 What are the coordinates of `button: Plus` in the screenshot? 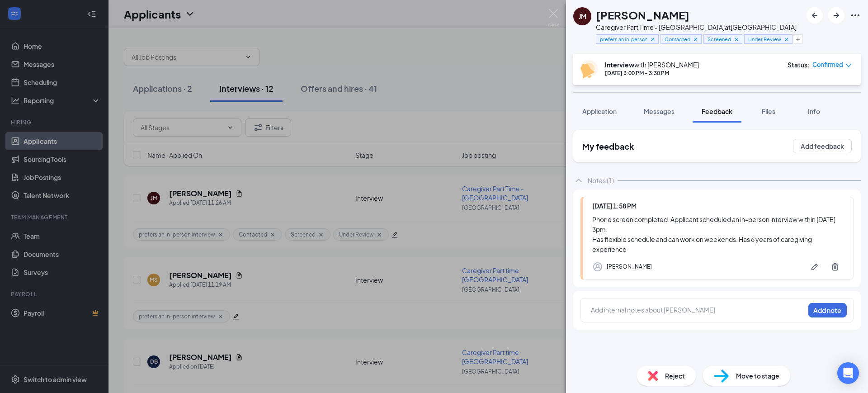 It's located at (798, 39).